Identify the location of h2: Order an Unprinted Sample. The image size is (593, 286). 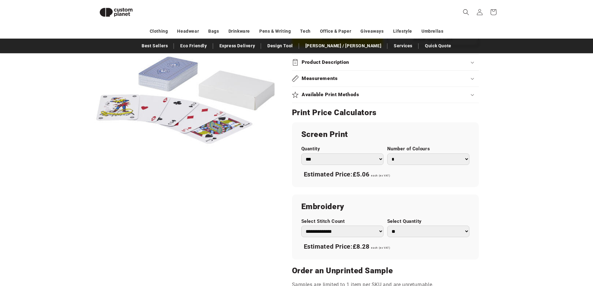
(385, 271).